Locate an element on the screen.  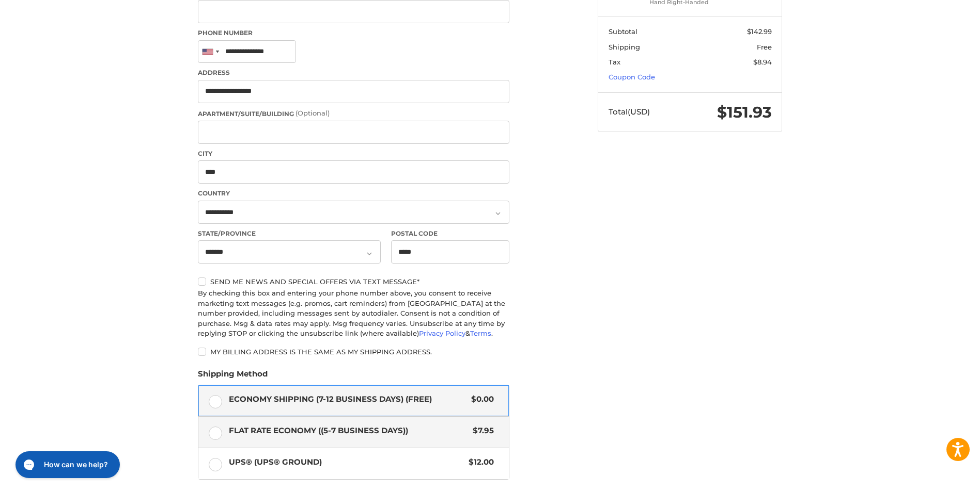
label: Country is located at coordinates (353, 193).